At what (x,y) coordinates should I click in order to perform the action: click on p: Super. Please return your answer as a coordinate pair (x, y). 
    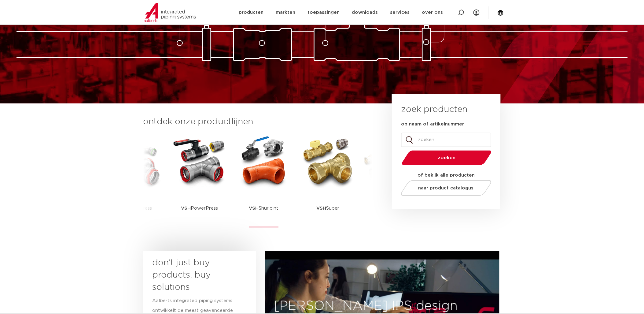
    Looking at the image, I should click on (328, 208).